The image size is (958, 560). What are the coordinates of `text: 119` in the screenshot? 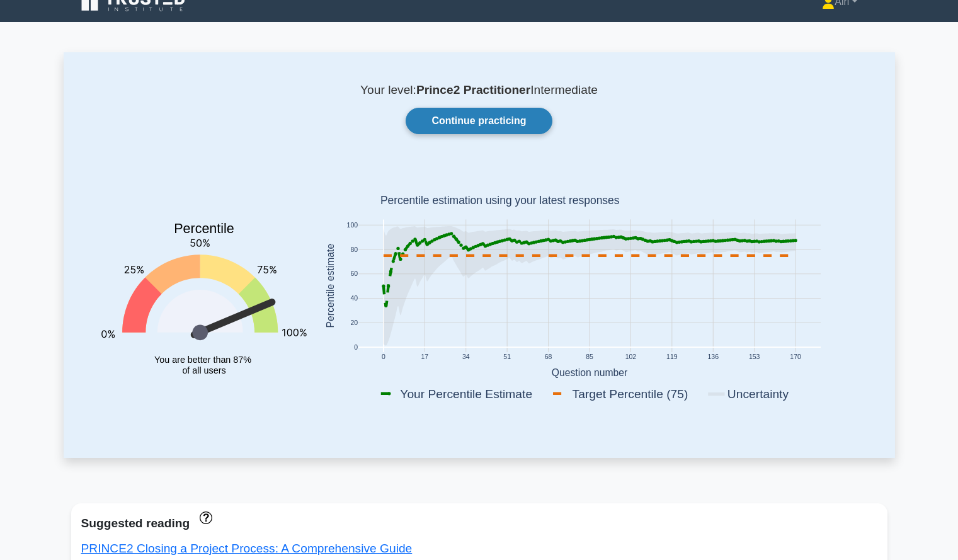 It's located at (671, 357).